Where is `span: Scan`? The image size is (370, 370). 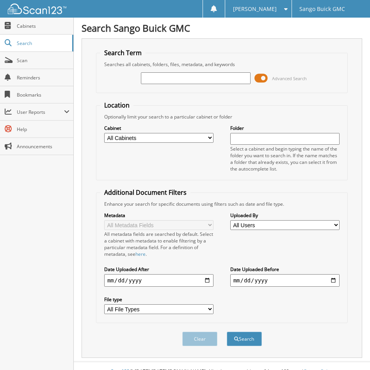
span: Scan is located at coordinates (43, 60).